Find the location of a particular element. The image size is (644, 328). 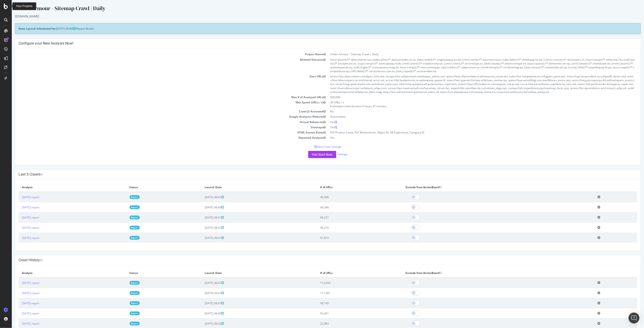

div: Open Intercom Messenger is located at coordinates (635, 318).